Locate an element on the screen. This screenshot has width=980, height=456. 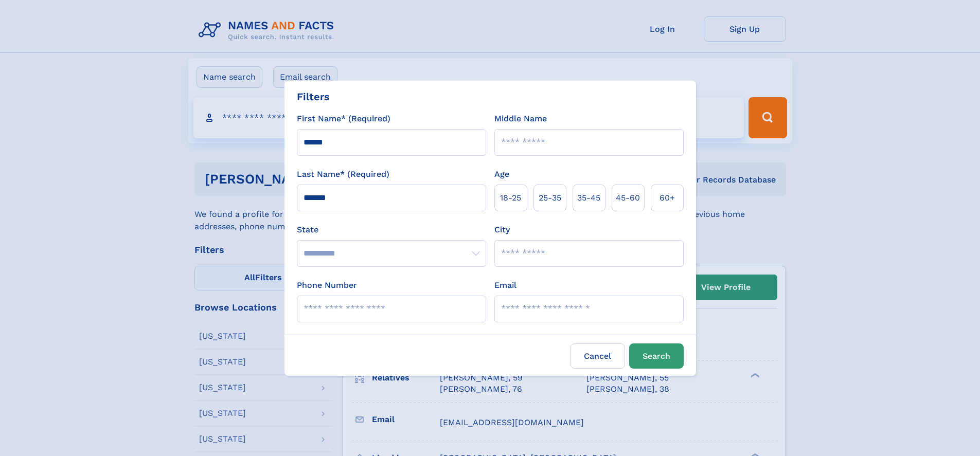
span: 25‑35 is located at coordinates (550, 198).